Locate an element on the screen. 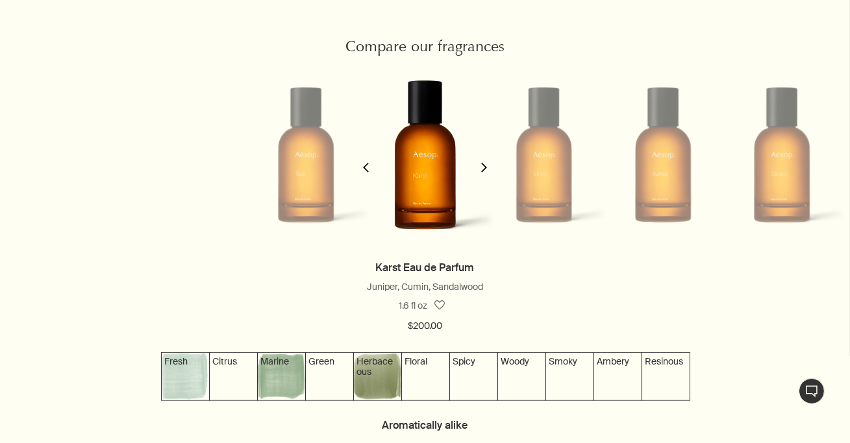 The image size is (850, 443). span: Marine is located at coordinates (275, 362).